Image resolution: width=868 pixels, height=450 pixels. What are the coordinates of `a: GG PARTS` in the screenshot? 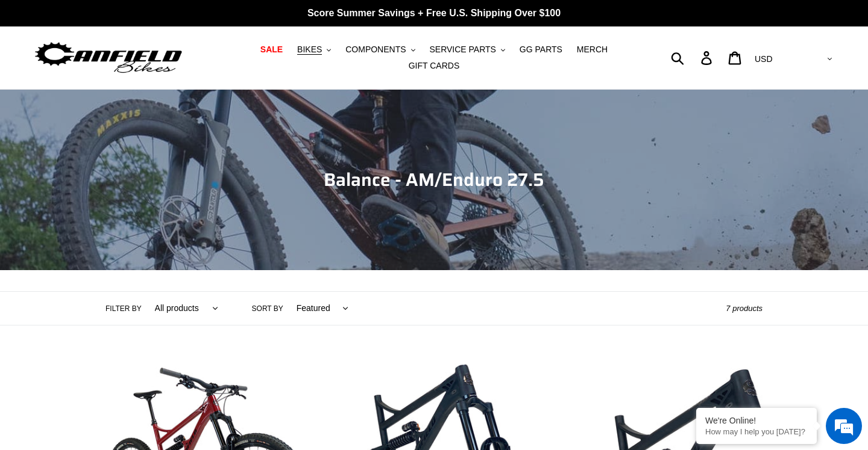 It's located at (541, 49).